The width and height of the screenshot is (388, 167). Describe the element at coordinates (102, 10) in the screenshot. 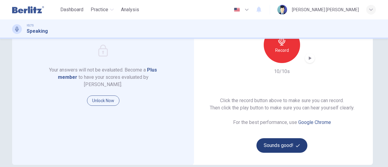

I see `button: Practice` at that location.